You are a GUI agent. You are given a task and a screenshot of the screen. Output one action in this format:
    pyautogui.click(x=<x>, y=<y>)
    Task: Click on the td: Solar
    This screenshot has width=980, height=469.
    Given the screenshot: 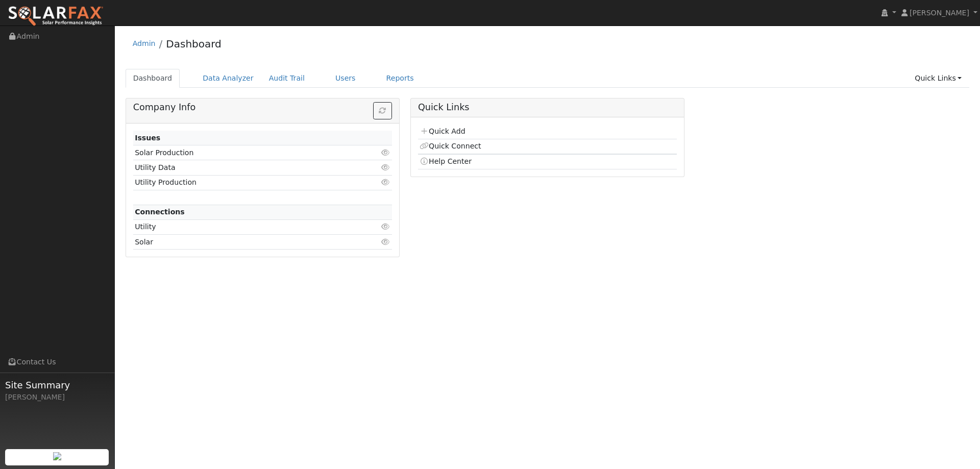 What is the action you would take?
    pyautogui.click(x=242, y=242)
    